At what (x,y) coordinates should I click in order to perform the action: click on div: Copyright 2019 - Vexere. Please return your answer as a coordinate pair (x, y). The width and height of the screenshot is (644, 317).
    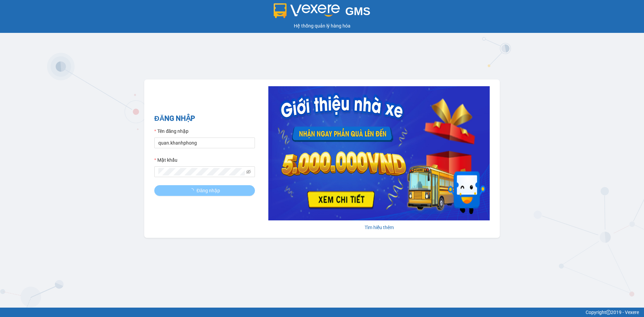
    Looking at the image, I should click on (322, 312).